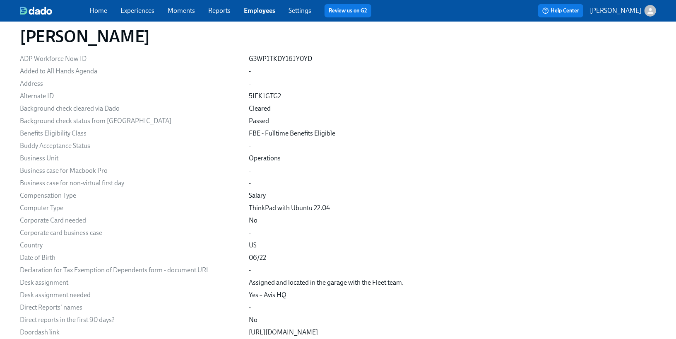 The width and height of the screenshot is (676, 339). Describe the element at coordinates (131, 332) in the screenshot. I see `div: Doordash link` at that location.